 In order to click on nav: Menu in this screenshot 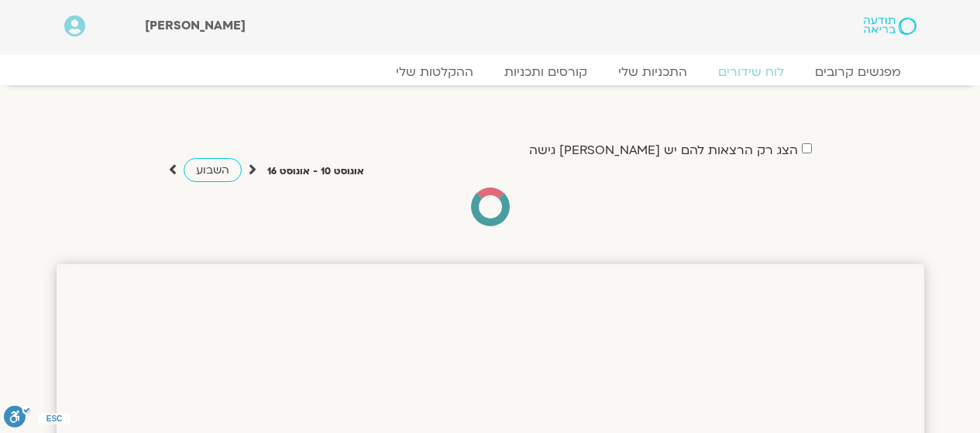, I will do `click(490, 72)`.